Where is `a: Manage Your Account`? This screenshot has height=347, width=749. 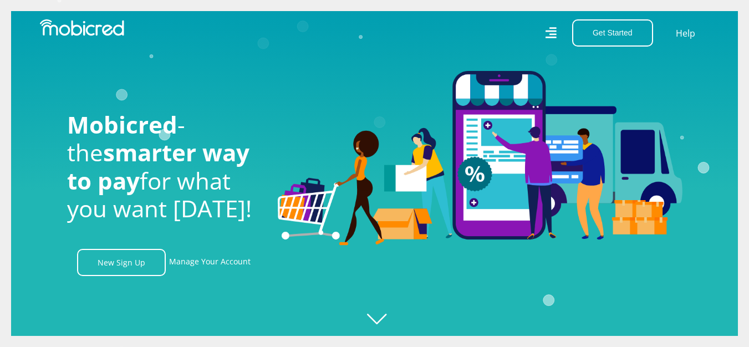 a: Manage Your Account is located at coordinates (210, 262).